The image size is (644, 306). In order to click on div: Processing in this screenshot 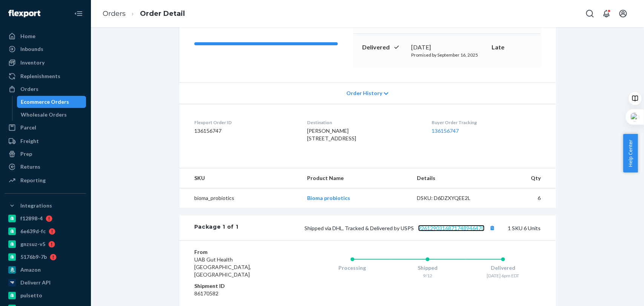, I will do `click(352, 268)`.